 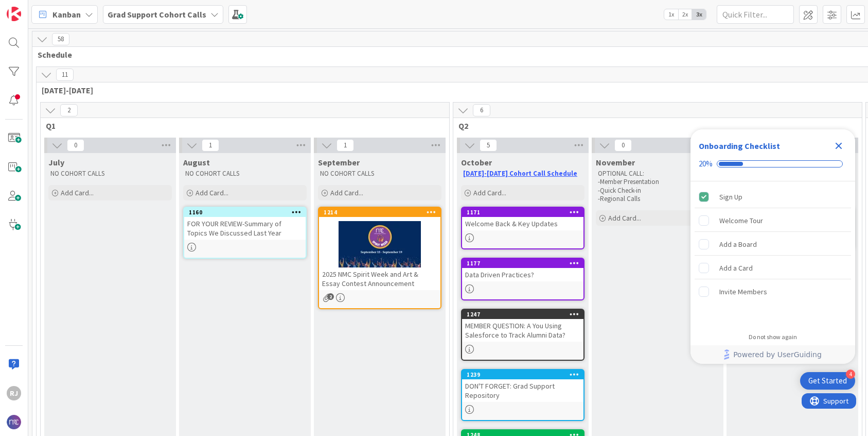 I want to click on div: Do not show again, so click(x=773, y=337).